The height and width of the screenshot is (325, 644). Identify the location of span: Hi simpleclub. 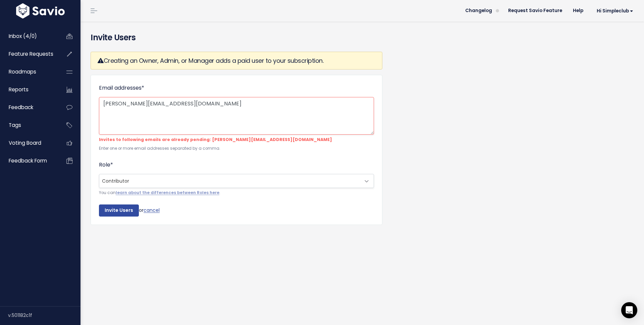
(615, 11).